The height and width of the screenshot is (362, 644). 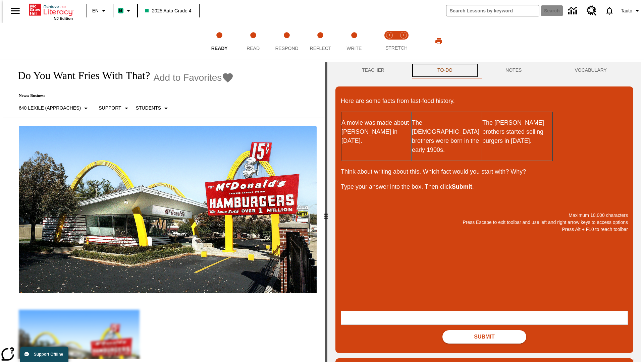 What do you see at coordinates (44, 354) in the screenshot?
I see `button: Support Offline` at bounding box center [44, 354].